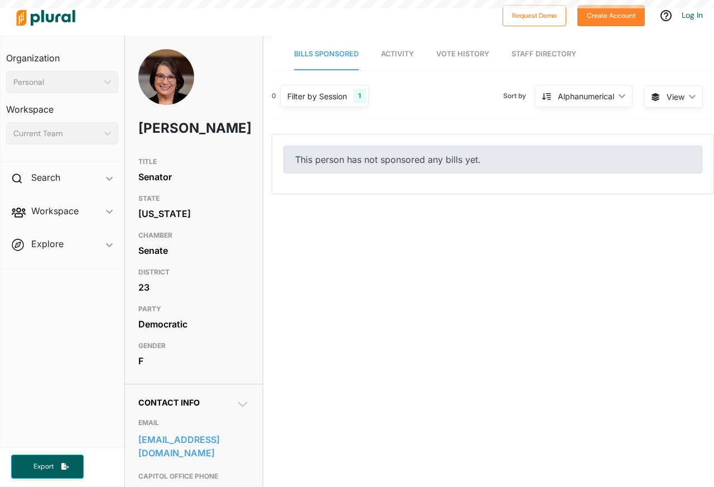 This screenshot has width=714, height=487. Describe the element at coordinates (194, 324) in the screenshot. I see `div: Democratic` at that location.